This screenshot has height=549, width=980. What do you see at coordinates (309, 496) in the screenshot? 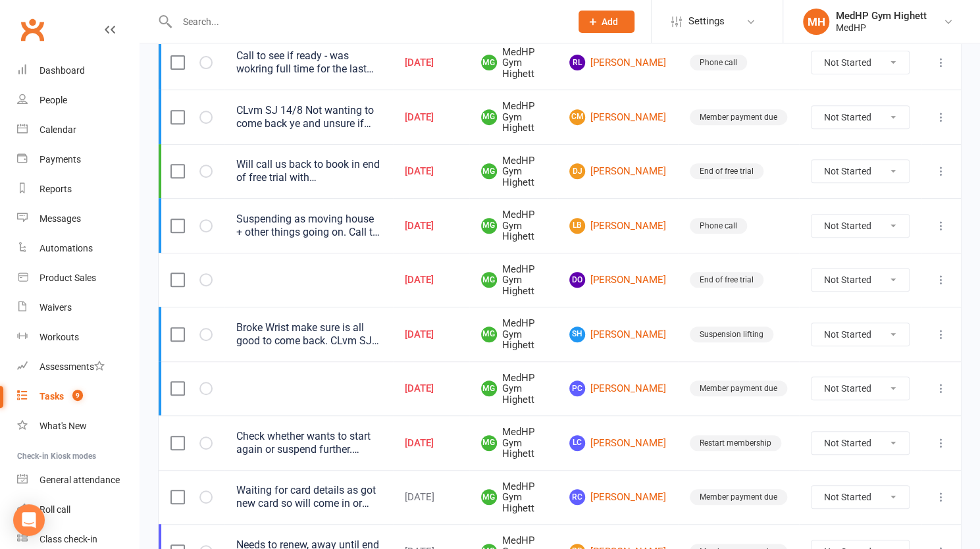
I see `div: Waiting for card details as got new card so will come in or call us when i has arrived - if not f...` at bounding box center [309, 496].